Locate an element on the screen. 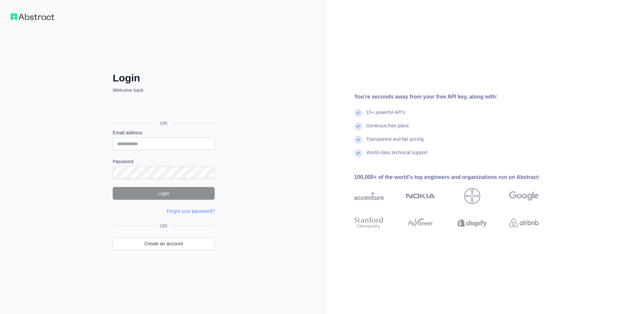  img: airbnb is located at coordinates (524, 223).